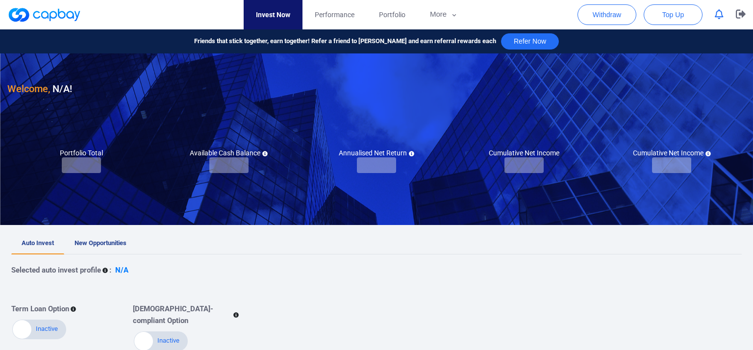 The image size is (753, 350). I want to click on span: Portfolio, so click(392, 15).